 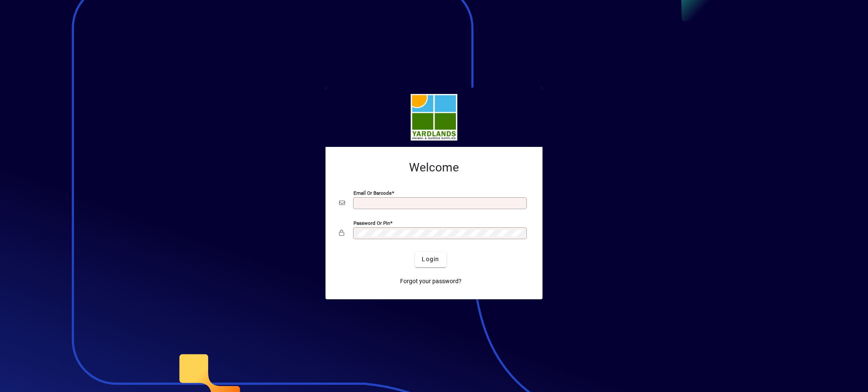 What do you see at coordinates (430, 281) in the screenshot?
I see `span: Forgot your password?` at bounding box center [430, 281].